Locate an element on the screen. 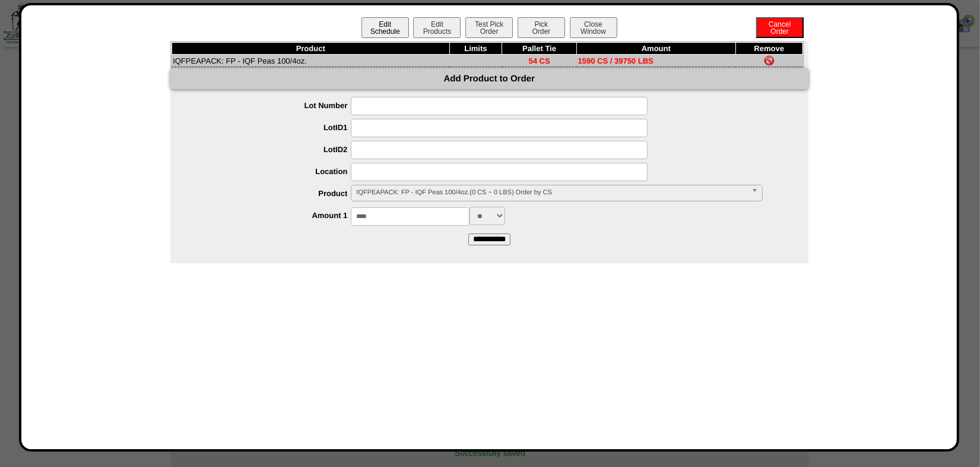 This screenshot has height=467, width=980. span: 1590 CS / 39750 LBS is located at coordinates (615, 61).